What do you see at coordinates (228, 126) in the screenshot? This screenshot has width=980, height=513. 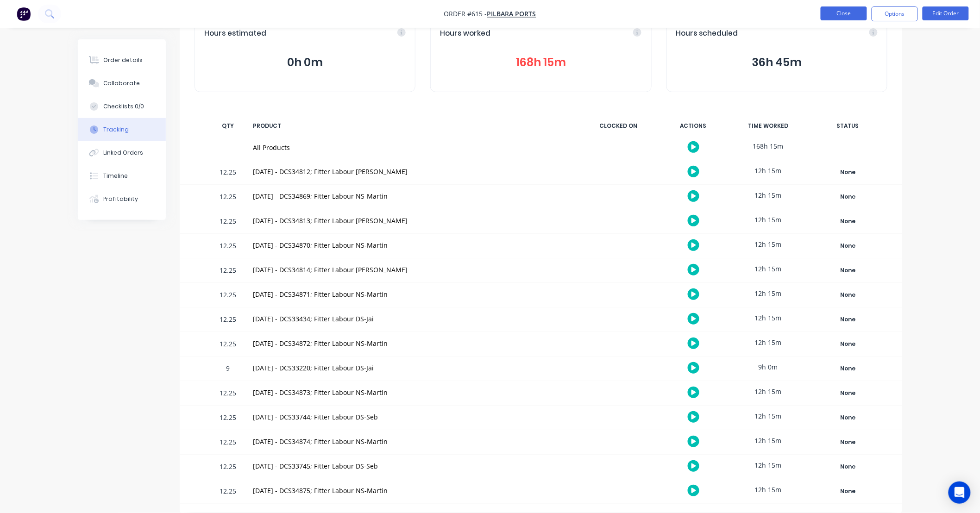 I see `div: QTY` at bounding box center [228, 126].